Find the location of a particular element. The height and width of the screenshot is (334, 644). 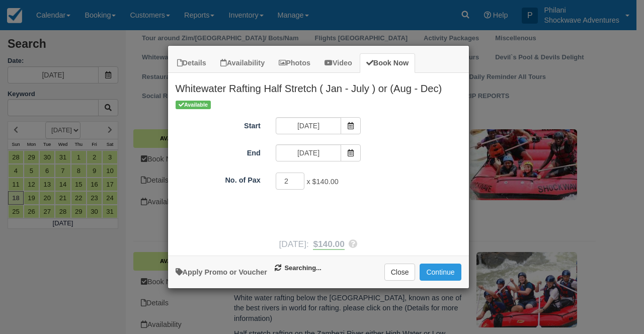

span: x $140.00 is located at coordinates (322, 182).